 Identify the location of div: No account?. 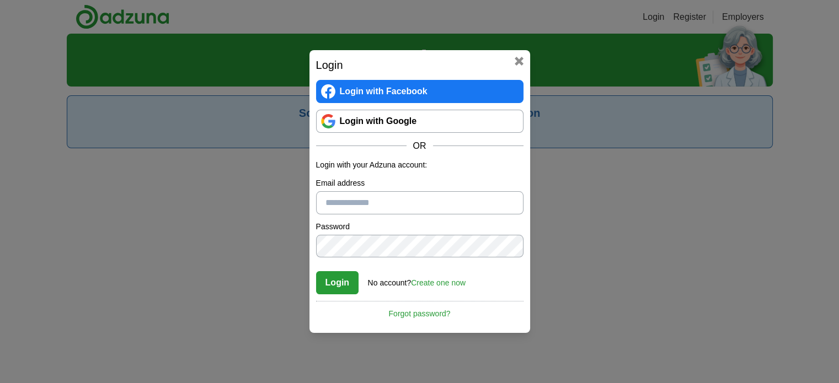
(416, 280).